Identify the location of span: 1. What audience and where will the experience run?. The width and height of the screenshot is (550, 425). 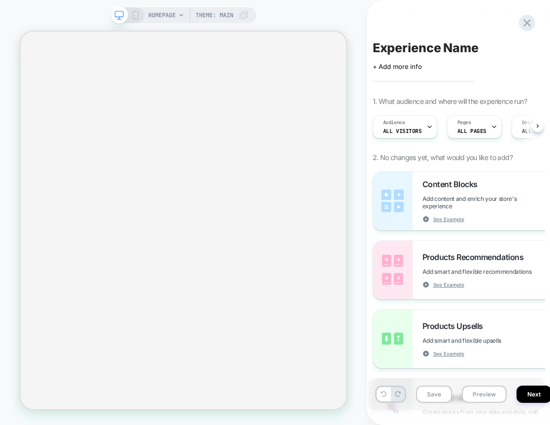
(450, 101).